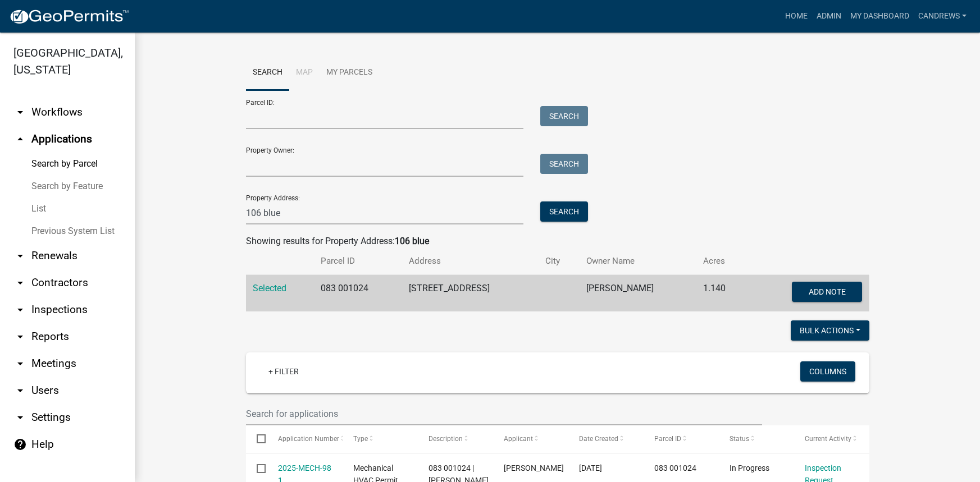  I want to click on button: Add Note, so click(827, 292).